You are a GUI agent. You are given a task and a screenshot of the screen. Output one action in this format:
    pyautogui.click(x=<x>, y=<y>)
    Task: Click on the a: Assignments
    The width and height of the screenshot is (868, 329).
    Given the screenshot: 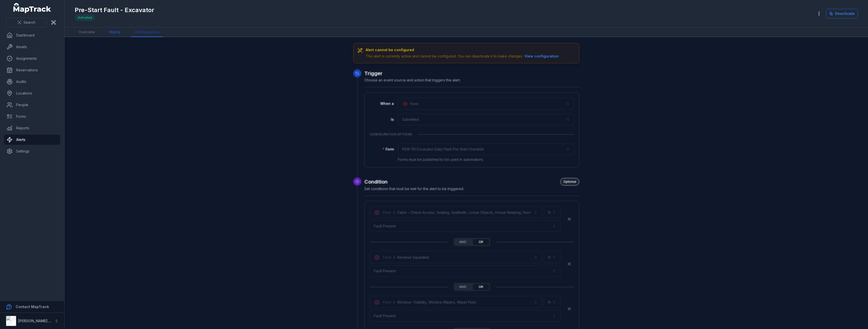 What is the action you would take?
    pyautogui.click(x=32, y=58)
    